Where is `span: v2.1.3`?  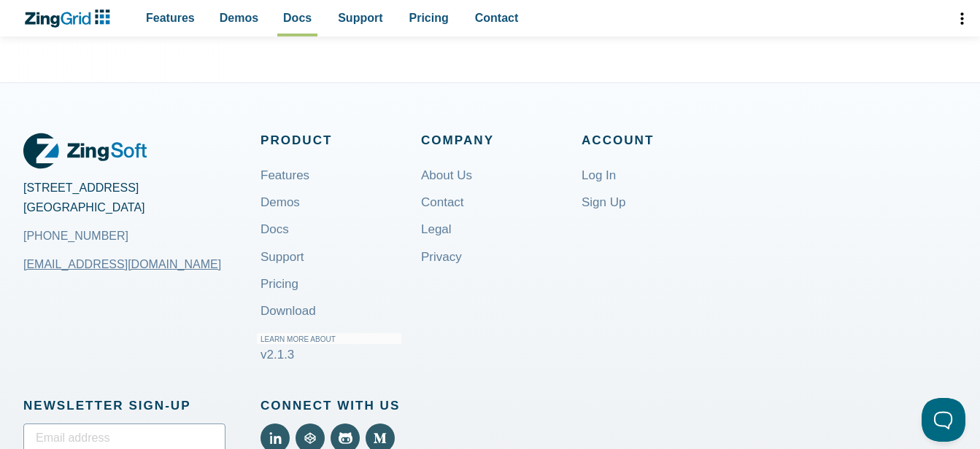 span: v2.1.3 is located at coordinates (278, 354).